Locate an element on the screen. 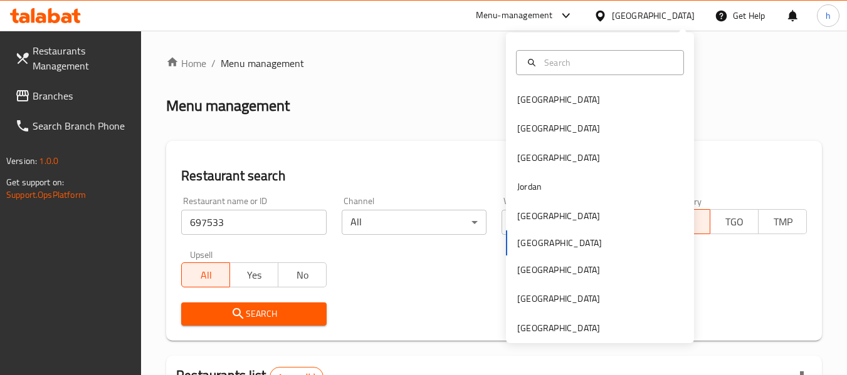 The image size is (847, 375). span: h is located at coordinates (828, 16).